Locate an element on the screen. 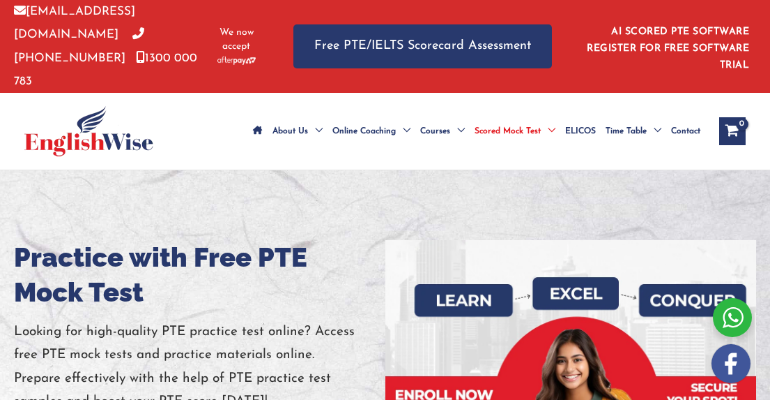 Image resolution: width=770 pixels, height=400 pixels. a: View Shopping Cart, empty is located at coordinates (733, 131).